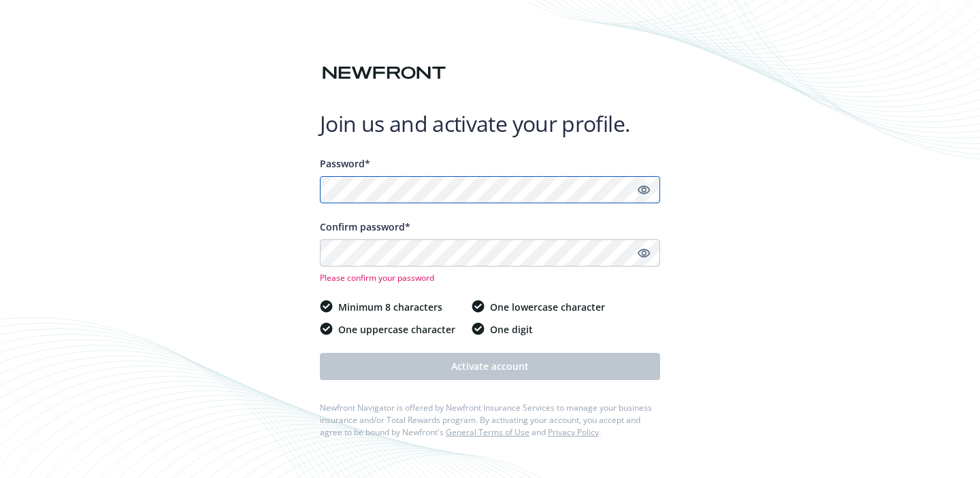 This screenshot has height=478, width=980. Describe the element at coordinates (397, 329) in the screenshot. I see `span: One uppercase character` at that location.